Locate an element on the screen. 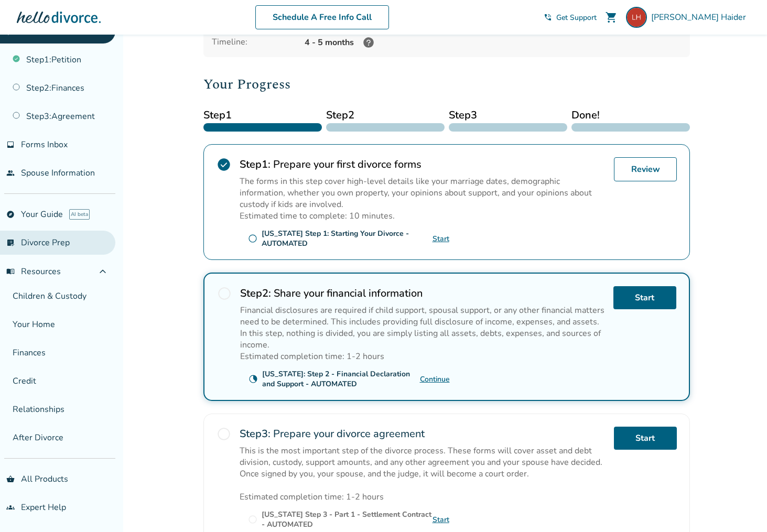 This screenshot has width=767, height=532. p: This is the most important step of the divorce process. These forms will cover asset and debt div... is located at coordinates (423, 462).